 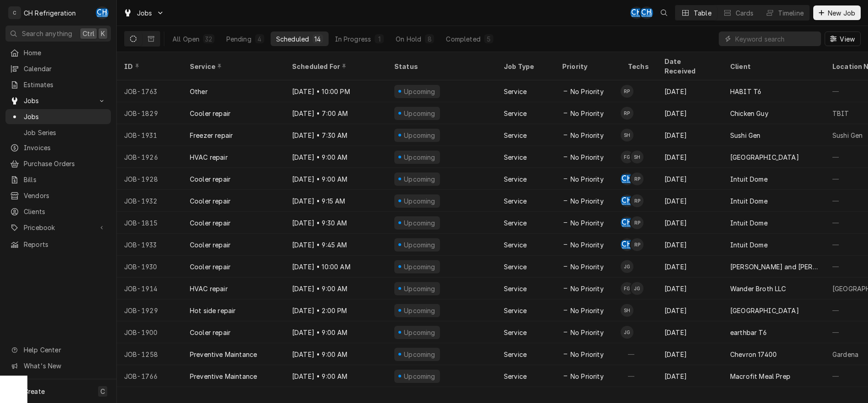 What do you see at coordinates (150, 179) in the screenshot?
I see `div: JOB-1928` at bounding box center [150, 179].